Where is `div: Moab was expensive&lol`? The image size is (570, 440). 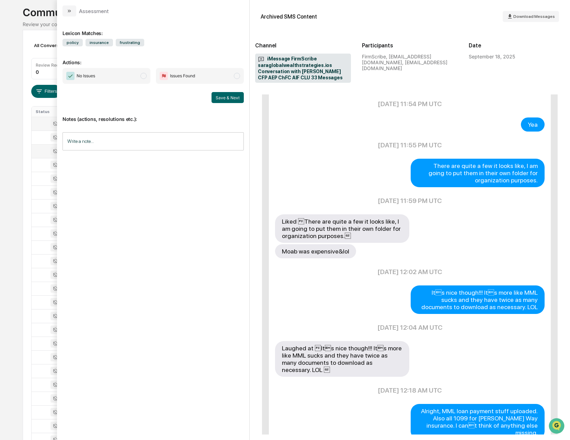 div: Moab was expensive&lol is located at coordinates (316, 251).